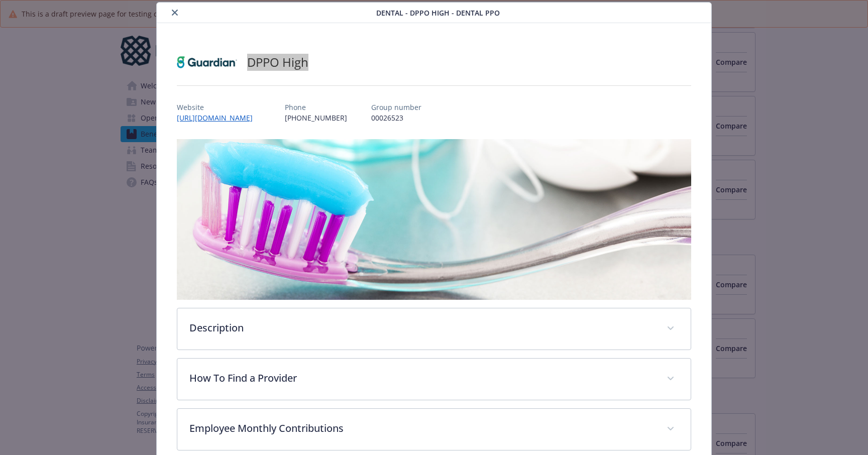 This screenshot has width=868, height=455. What do you see at coordinates (434, 329) in the screenshot?
I see `div: Description` at bounding box center [434, 329].